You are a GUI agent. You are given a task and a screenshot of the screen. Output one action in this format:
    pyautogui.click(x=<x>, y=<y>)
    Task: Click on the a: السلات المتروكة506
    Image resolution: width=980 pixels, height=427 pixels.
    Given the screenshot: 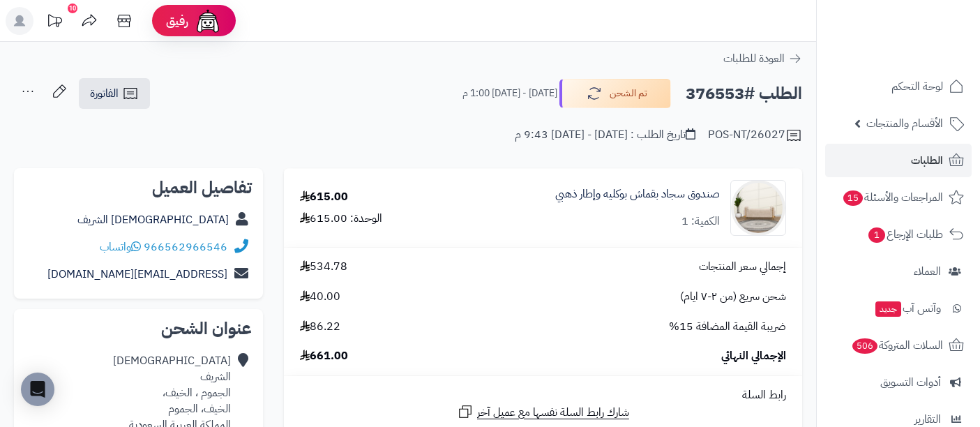 What is the action you would take?
    pyautogui.click(x=899, y=345)
    